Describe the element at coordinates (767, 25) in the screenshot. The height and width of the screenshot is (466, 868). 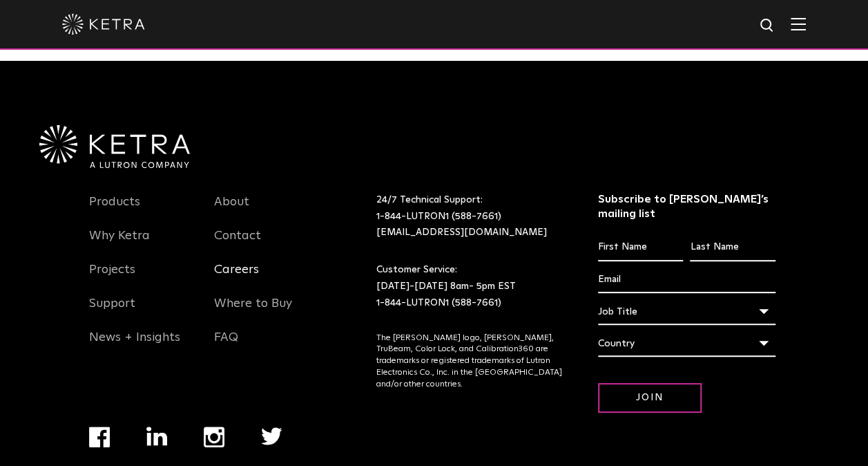
I see `img: search icon` at that location.